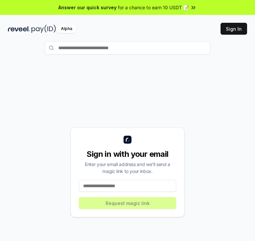  I want to click on div: Enter your email address and we’ll send a magic link to your inbox., so click(127, 168).